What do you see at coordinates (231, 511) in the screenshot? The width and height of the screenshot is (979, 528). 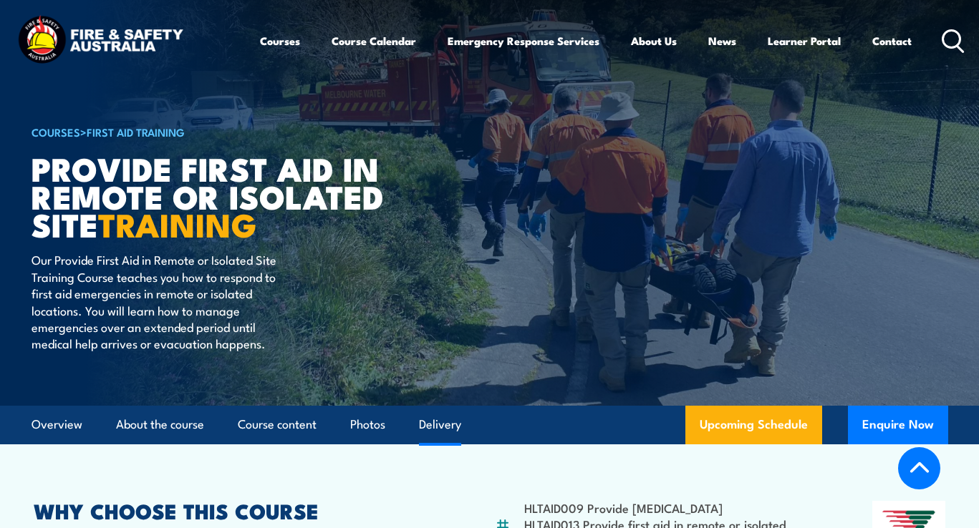 I see `h2: WHY CHOOSE THIS COURSE` at bounding box center [231, 511].